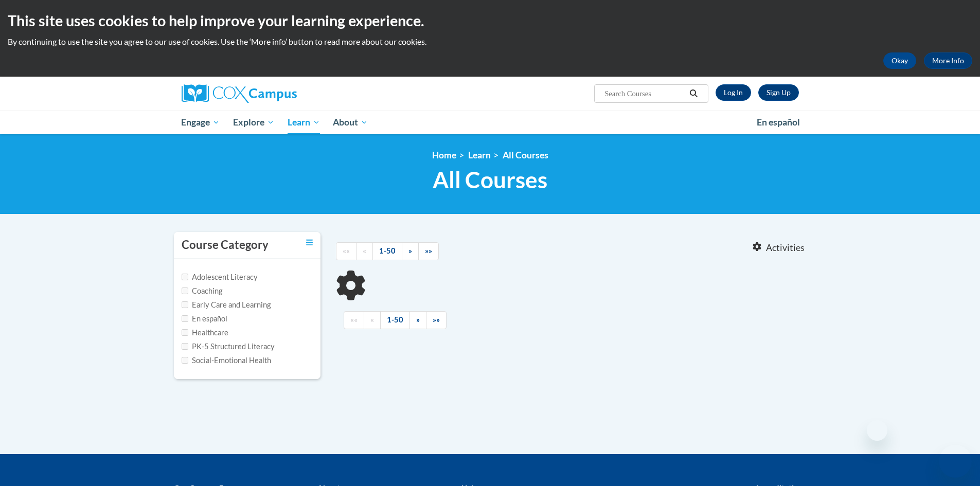 The height and width of the screenshot is (486, 980). What do you see at coordinates (490, 122) in the screenshot?
I see `div: Main menu` at bounding box center [490, 122].